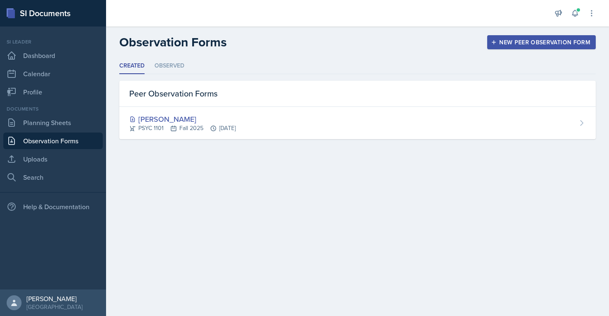  I want to click on h2: Observation Forms, so click(173, 42).